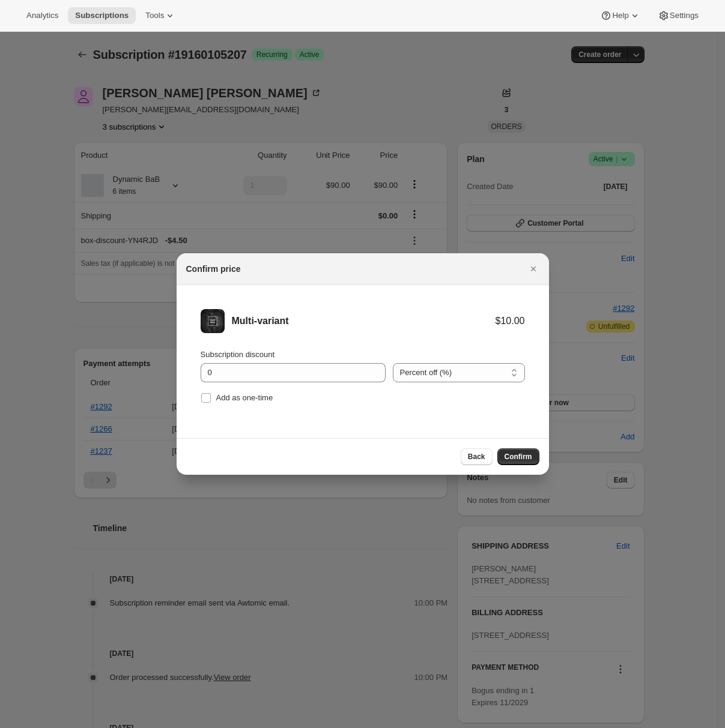  Describe the element at coordinates (101, 16) in the screenshot. I see `span: Subscriptions` at that location.